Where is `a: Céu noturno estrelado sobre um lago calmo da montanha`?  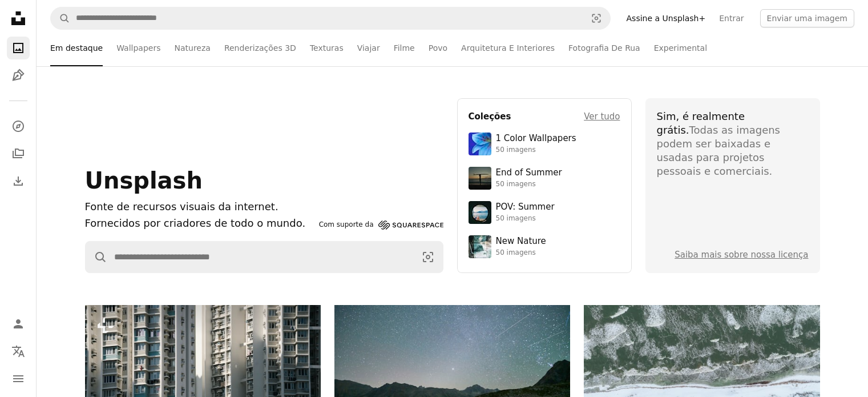
a: Céu noturno estrelado sobre um lago calmo da montanha is located at coordinates (452, 383).